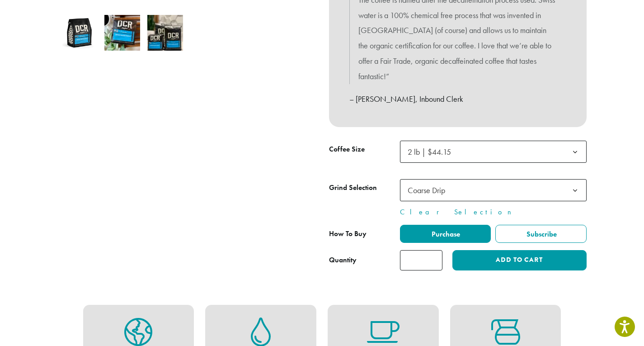 The width and height of the screenshot is (644, 346). Describe the element at coordinates (541, 234) in the screenshot. I see `span: Subscribe` at that location.